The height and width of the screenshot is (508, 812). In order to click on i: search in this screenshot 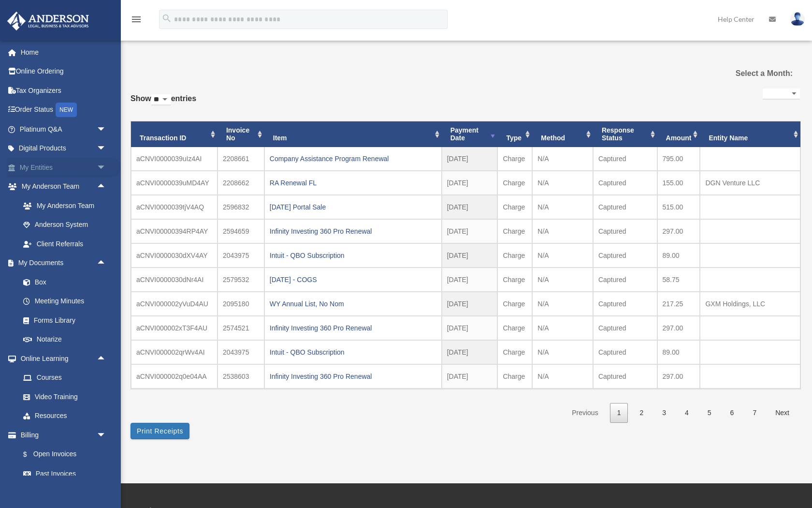, I will do `click(166, 19)`.